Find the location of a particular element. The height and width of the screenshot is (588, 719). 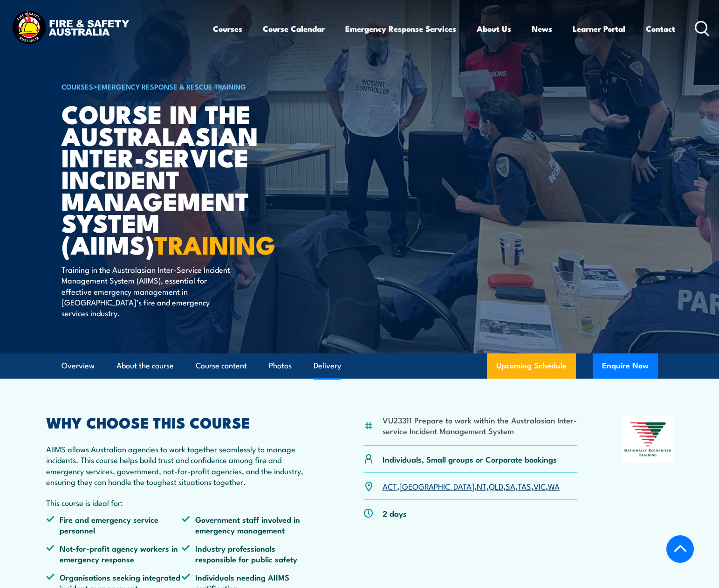

a: Course Calendar is located at coordinates (294, 29).